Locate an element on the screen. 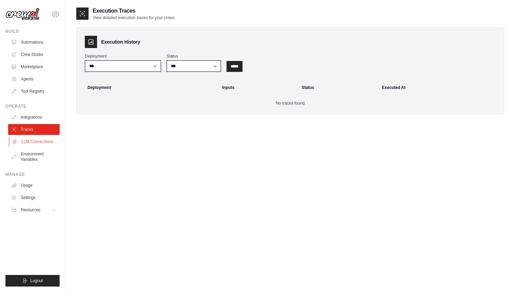 The width and height of the screenshot is (515, 292). h2: Execution Traces is located at coordinates (134, 11).